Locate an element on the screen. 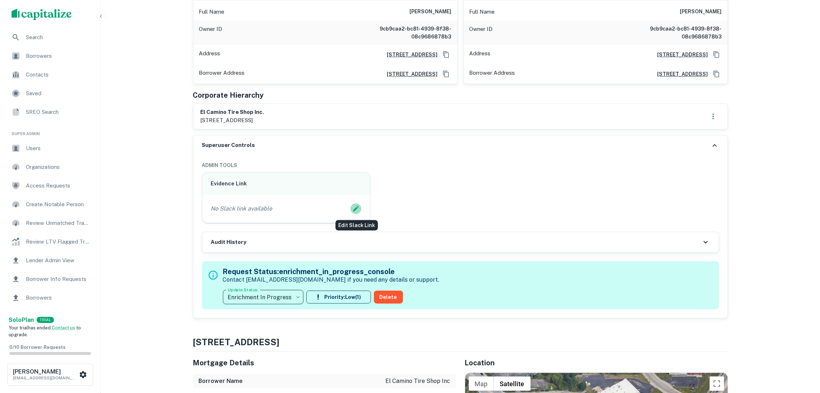 The height and width of the screenshot is (393, 820). h5: Corporate Hierarchy is located at coordinates (228, 95).